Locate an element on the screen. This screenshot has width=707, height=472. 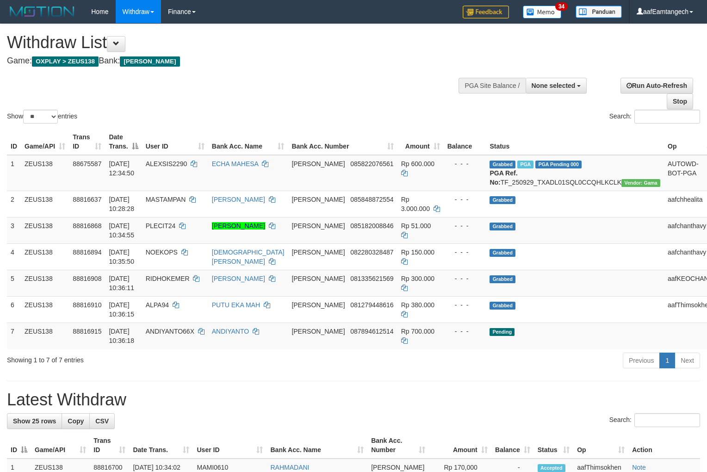
span: PGA Pending is located at coordinates (558, 164).